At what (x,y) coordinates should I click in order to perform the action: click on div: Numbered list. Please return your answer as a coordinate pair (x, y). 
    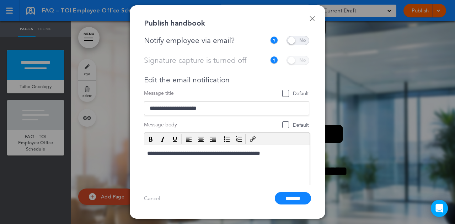
    Looking at the image, I should click on (239, 139).